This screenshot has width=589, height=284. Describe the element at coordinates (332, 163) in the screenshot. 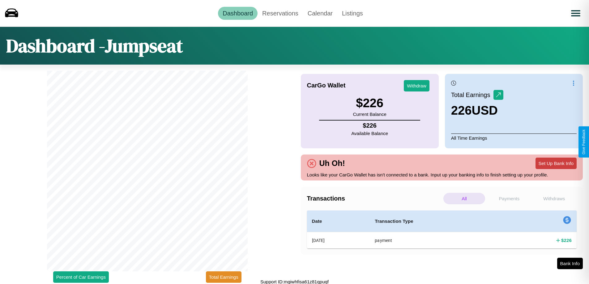

I see `h4: Uh Oh!` at that location.